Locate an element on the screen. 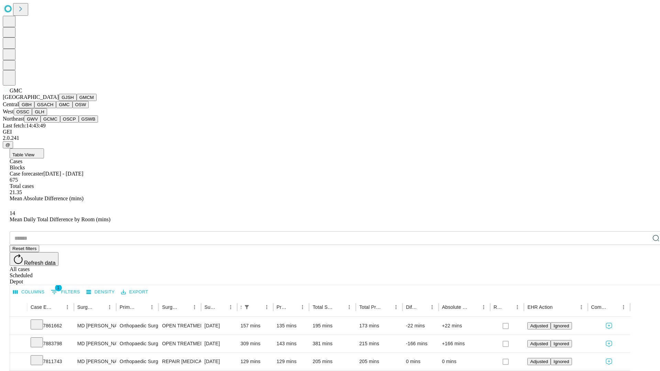  div: Case Epic Id is located at coordinates (41, 307).